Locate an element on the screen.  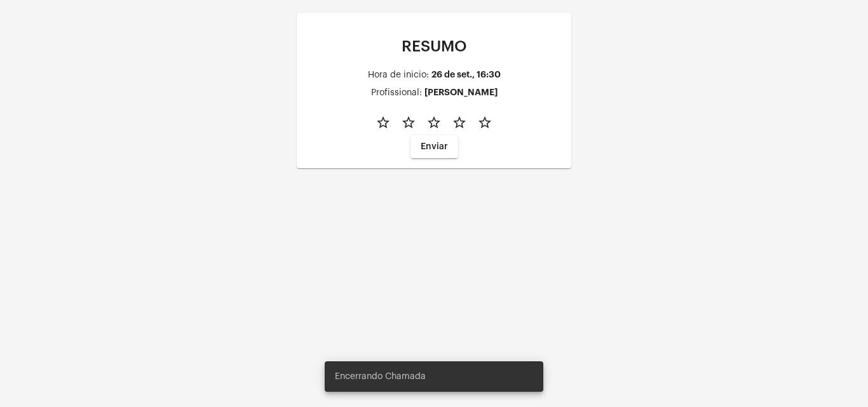
button: Enviar is located at coordinates (434, 146).